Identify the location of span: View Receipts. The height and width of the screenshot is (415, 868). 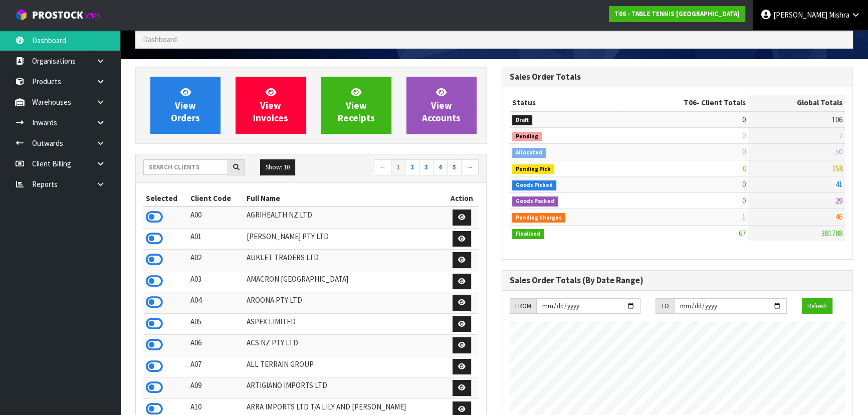
(357, 105).